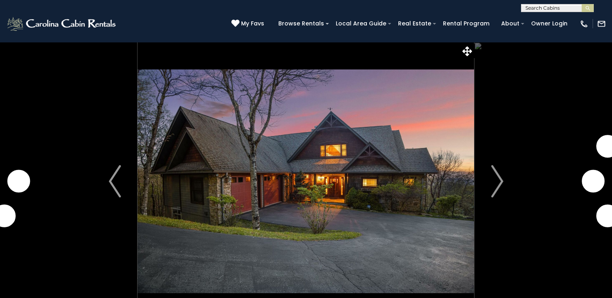 This screenshot has width=612, height=298. I want to click on img: White-1-2.png, so click(62, 24).